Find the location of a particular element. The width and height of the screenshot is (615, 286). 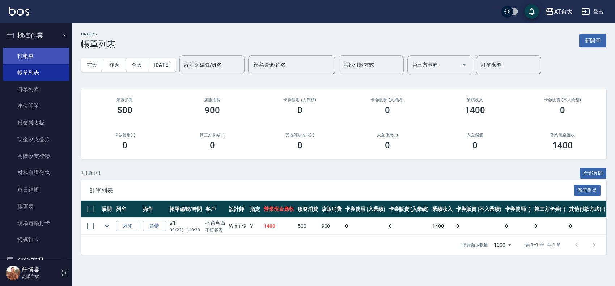

p: 共 1 筆, 1 / 1 is located at coordinates (91, 173).